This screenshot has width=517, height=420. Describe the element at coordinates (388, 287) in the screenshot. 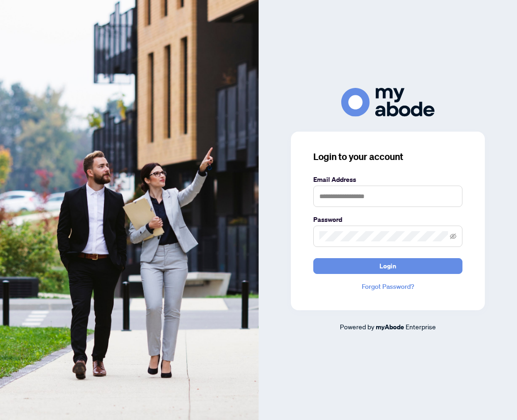

I see `a: Forgot Password?` at that location.